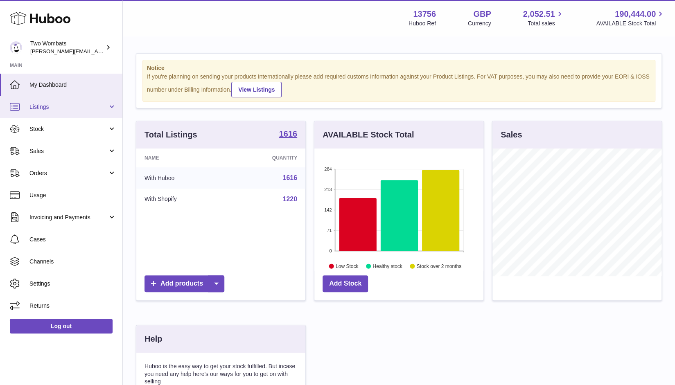 The height and width of the screenshot is (385, 675). Describe the element at coordinates (73, 240) in the screenshot. I see `span: Cases` at that location.